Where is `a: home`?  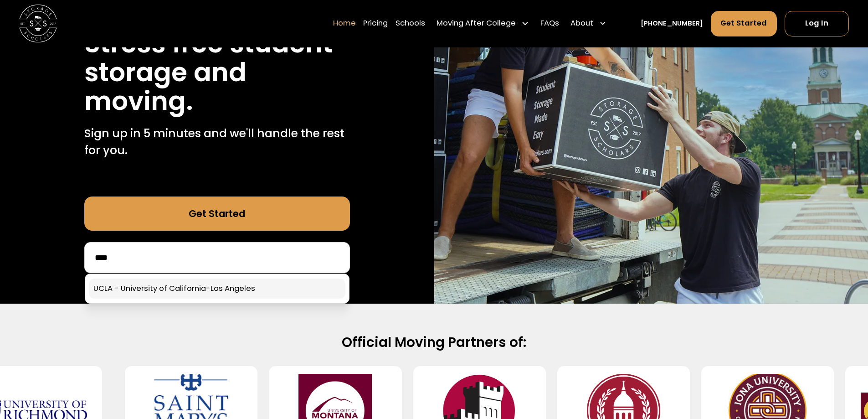 a: home is located at coordinates (38, 23).